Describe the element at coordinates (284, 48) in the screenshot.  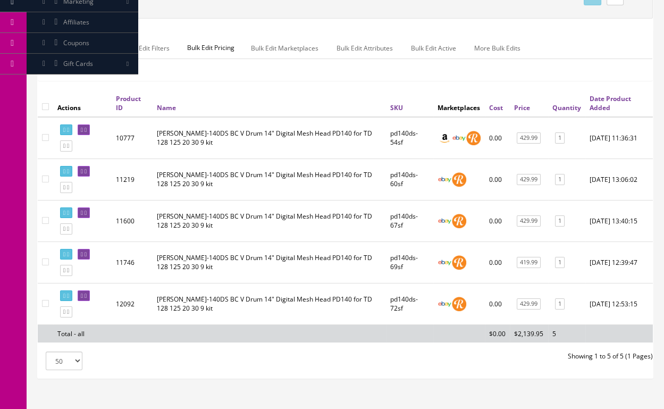
I see `a: Bulk Edit Marketplaces` at that location.